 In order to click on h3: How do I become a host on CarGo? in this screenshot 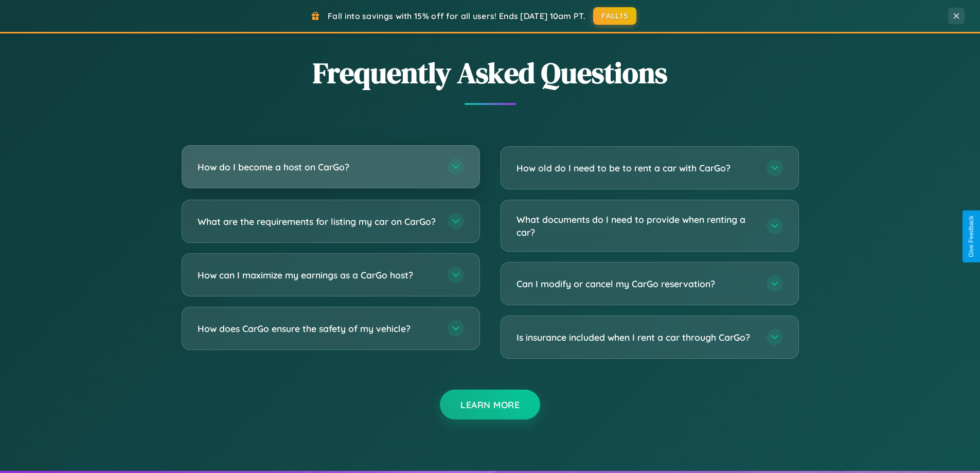, I will do `click(318, 167)`.